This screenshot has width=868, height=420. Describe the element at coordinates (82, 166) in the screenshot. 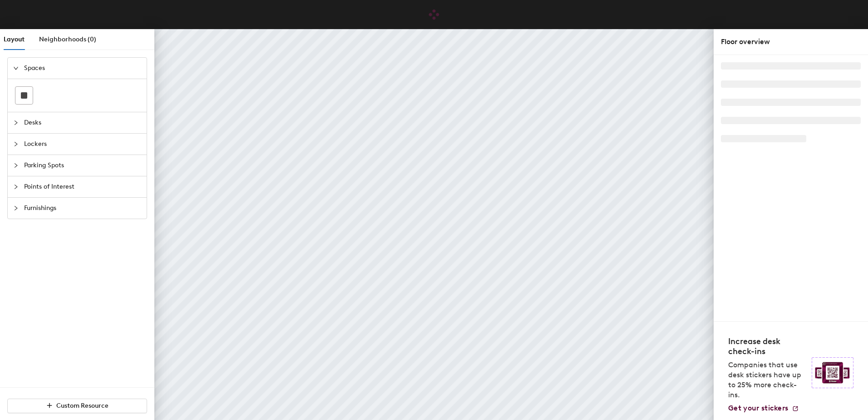

I see `span: Parking Spots` at that location.